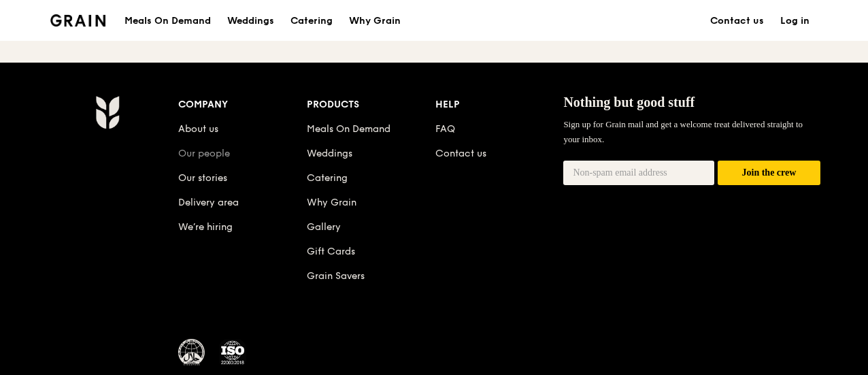  Describe the element at coordinates (208, 202) in the screenshot. I see `a: Delivery area` at that location.